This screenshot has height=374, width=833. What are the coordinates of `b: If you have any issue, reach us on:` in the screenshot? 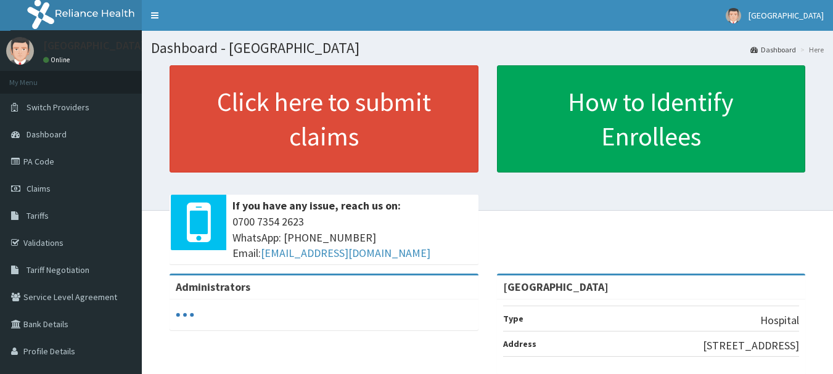 It's located at (316, 205).